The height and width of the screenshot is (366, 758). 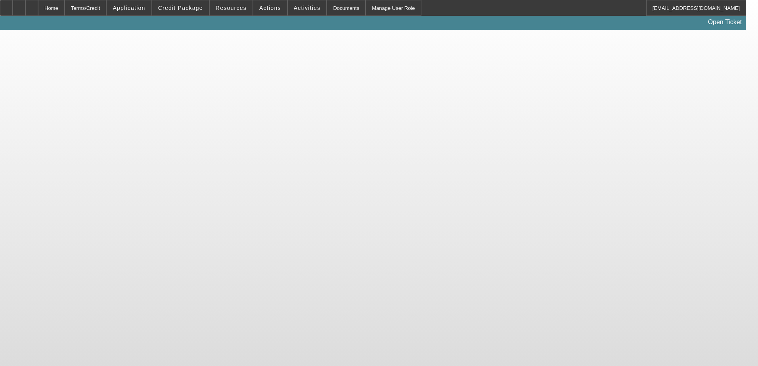 What do you see at coordinates (129, 8) in the screenshot?
I see `button: Application` at bounding box center [129, 8].